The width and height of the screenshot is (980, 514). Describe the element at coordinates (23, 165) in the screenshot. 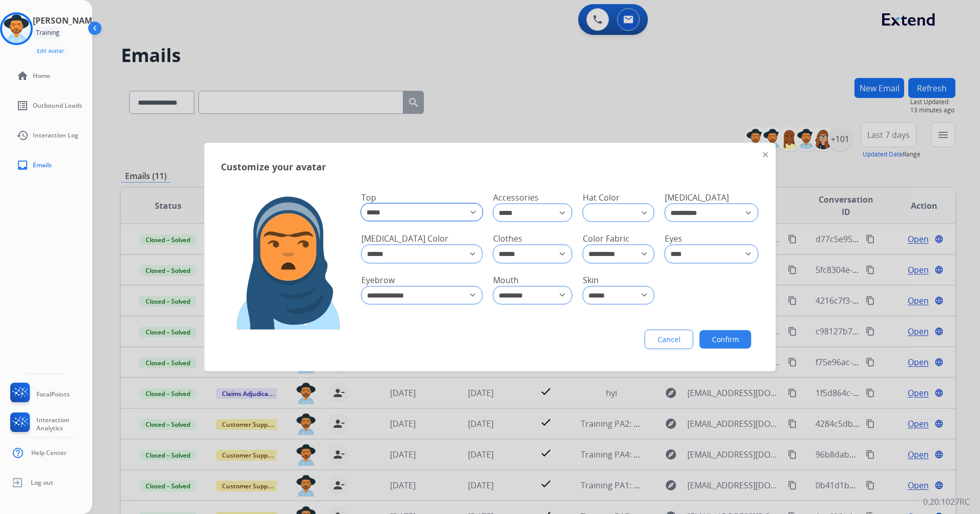

I see `mat-icon: inbox` at that location.